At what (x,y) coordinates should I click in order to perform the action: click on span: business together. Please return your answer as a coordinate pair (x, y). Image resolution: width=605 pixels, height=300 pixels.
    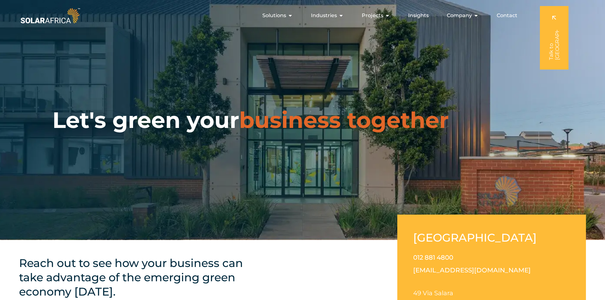
    Looking at the image, I should click on (344, 120).